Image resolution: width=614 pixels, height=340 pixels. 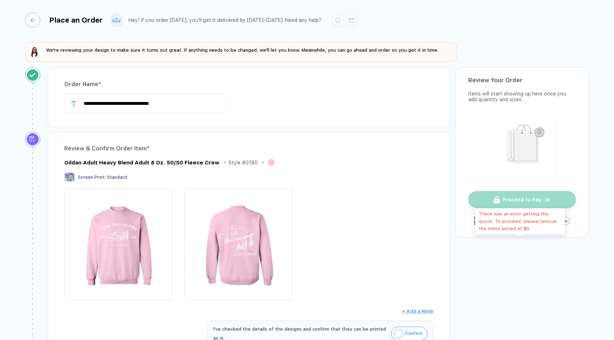 I want to click on span: Standard, so click(x=117, y=177).